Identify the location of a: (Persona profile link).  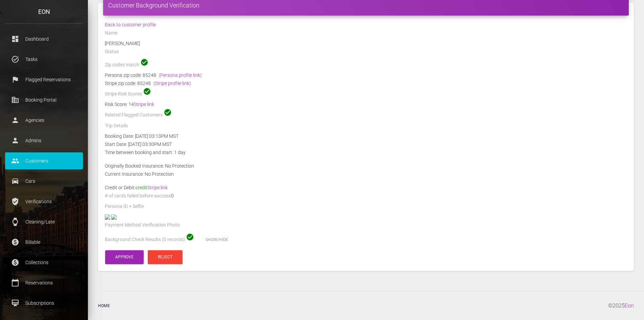
(180, 75).